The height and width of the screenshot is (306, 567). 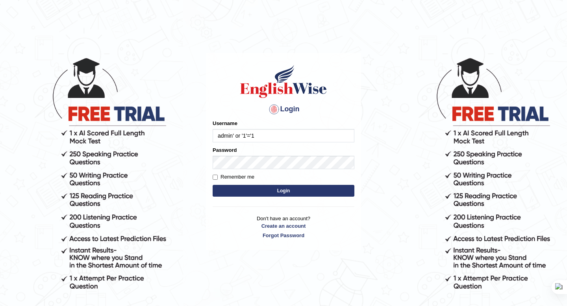 What do you see at coordinates (284, 235) in the screenshot?
I see `a: Forgot Password` at bounding box center [284, 235].